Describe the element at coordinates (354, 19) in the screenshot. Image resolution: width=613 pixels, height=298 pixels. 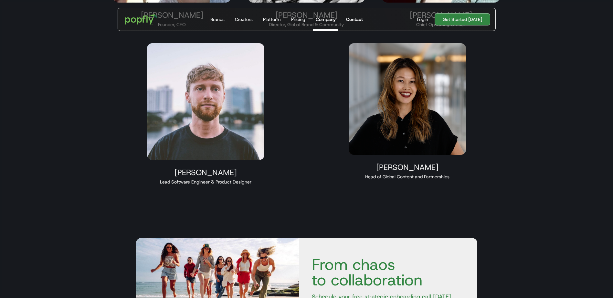
I see `a: Contact` at that location.